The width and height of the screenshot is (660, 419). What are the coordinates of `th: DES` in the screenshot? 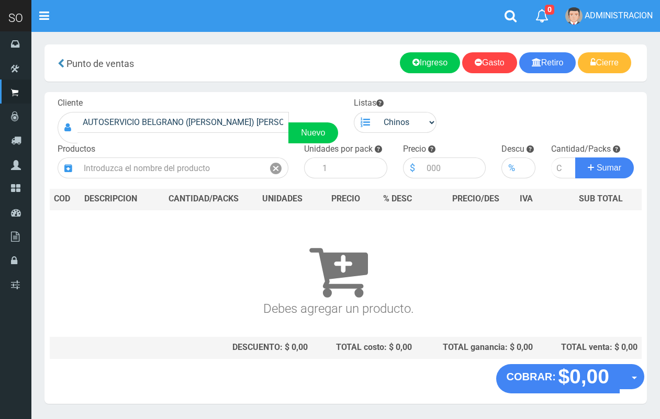 It's located at (118, 199).